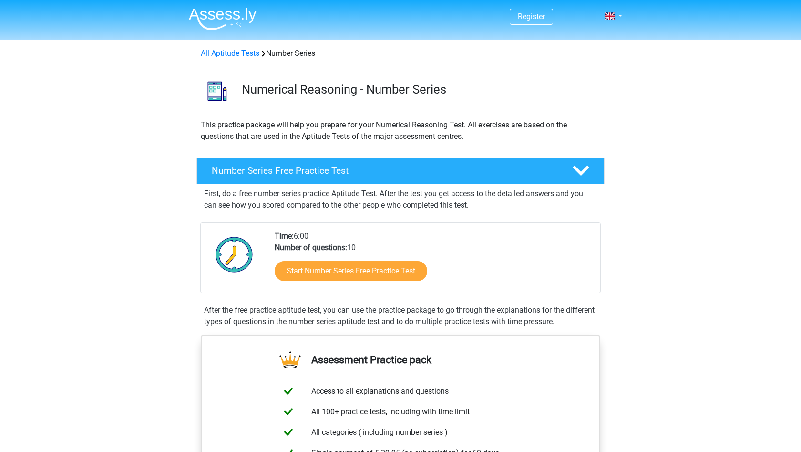 The height and width of the screenshot is (452, 801). What do you see at coordinates (433, 261) in the screenshot?
I see `div: 6:00 10` at bounding box center [433, 261].